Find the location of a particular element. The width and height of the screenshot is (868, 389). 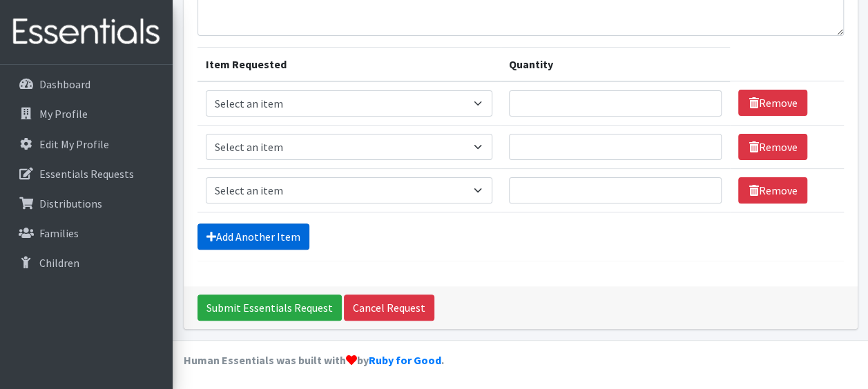

p: Dashboard is located at coordinates (65, 85).